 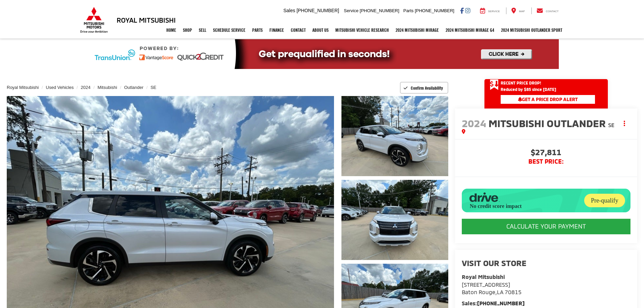 What do you see at coordinates (546, 153) in the screenshot?
I see `span: $27,811` at bounding box center [546, 153].